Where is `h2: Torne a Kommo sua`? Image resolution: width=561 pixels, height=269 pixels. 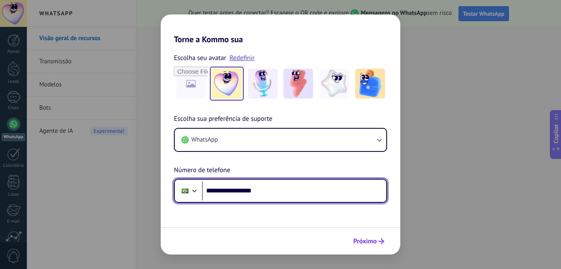
h2: Torne a Kommo sua is located at coordinates (281, 29).